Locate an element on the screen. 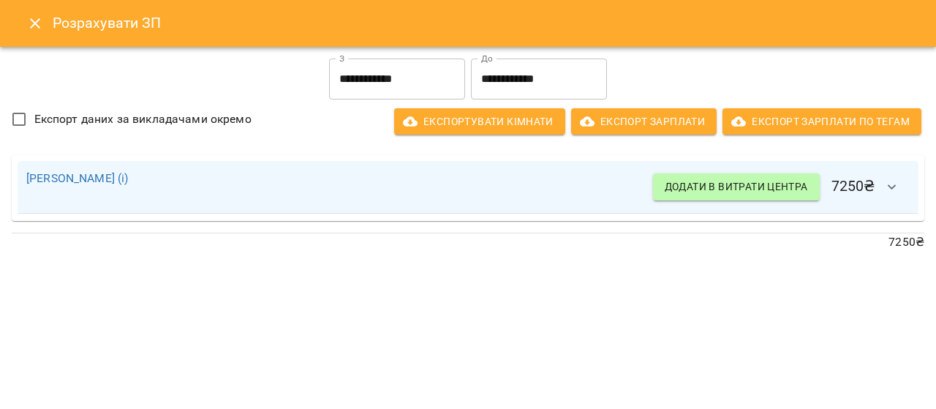 Image resolution: width=936 pixels, height=409 pixels. span: Експорт Зарплати is located at coordinates (644, 121).